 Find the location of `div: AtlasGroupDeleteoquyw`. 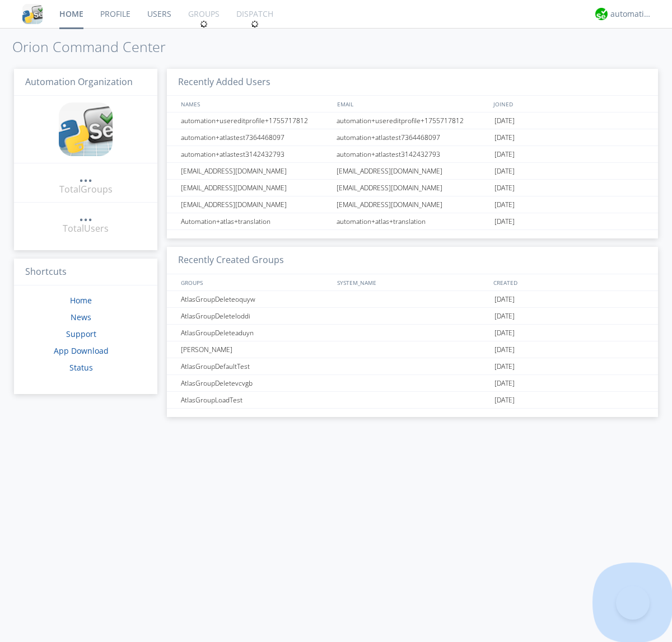

div: AtlasGroupDeleteoquyw is located at coordinates (255, 299).